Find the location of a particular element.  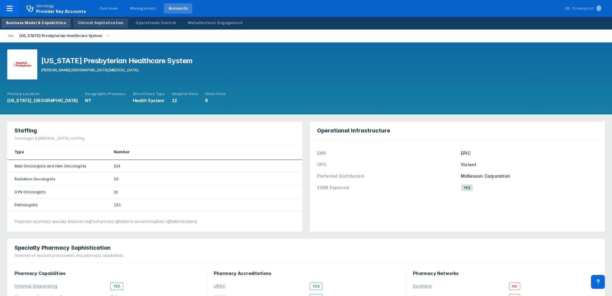

div: GYN Oncologists is located at coordinates (57, 192).